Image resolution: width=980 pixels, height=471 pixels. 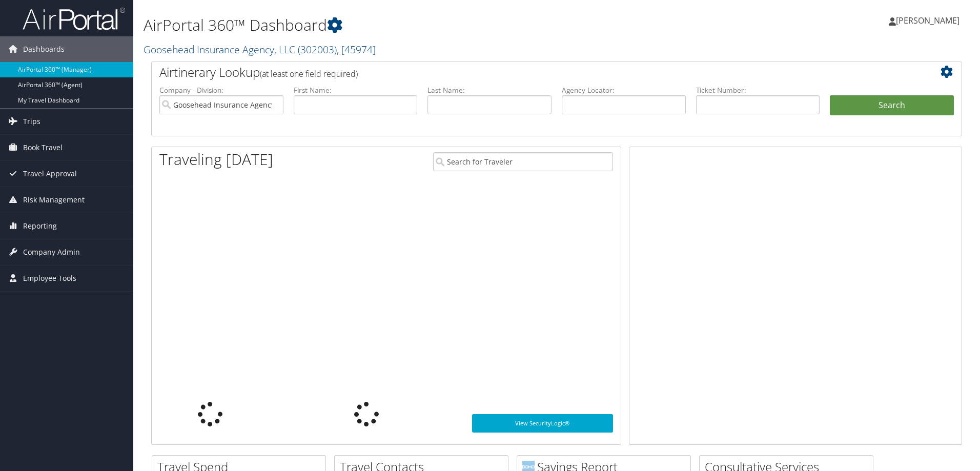 What do you see at coordinates (523, 73) in the screenshot?
I see `h2: Airtinerary Lookup` at bounding box center [523, 73].